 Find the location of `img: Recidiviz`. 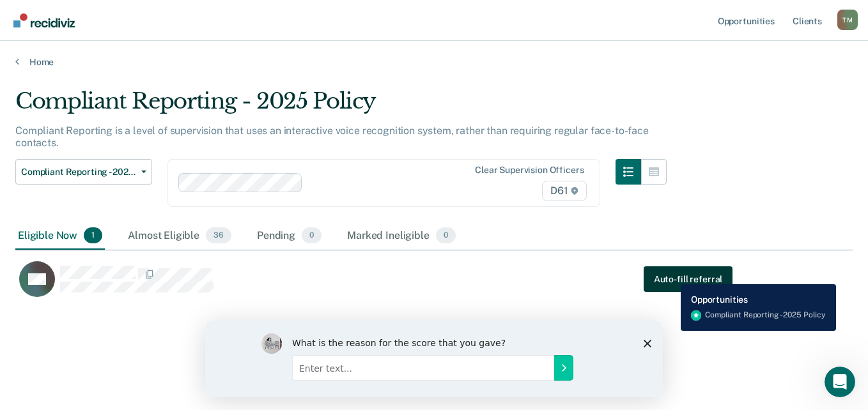

img: Recidiviz is located at coordinates (44, 20).